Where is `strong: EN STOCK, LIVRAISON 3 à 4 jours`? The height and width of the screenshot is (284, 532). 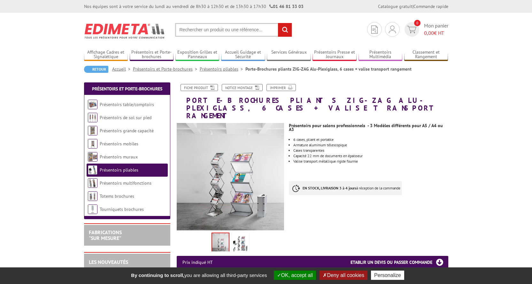 strong: EN STOCK, LIVRAISON 3 à 4 jours is located at coordinates (329, 188).